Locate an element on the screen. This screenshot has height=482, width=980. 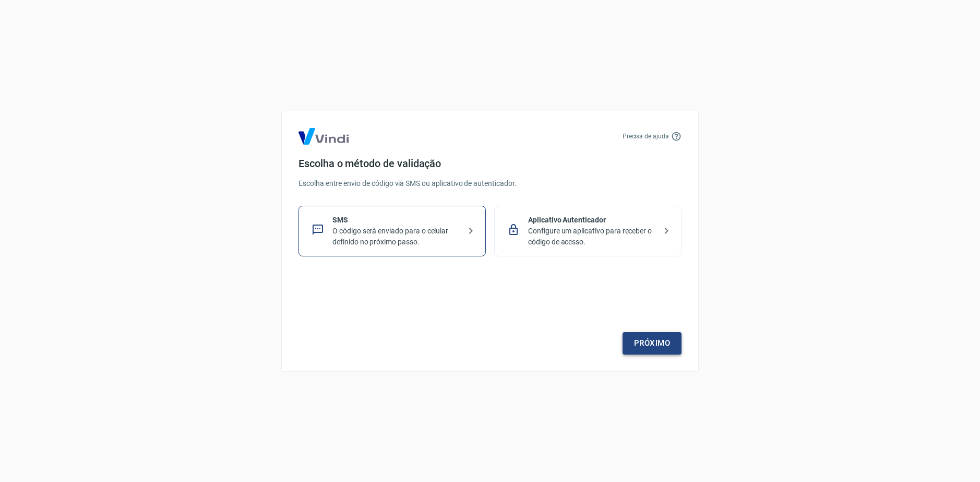
p: Escolha entre envio de código via SMS ou aplicativo de autenticador. is located at coordinates (490, 183).